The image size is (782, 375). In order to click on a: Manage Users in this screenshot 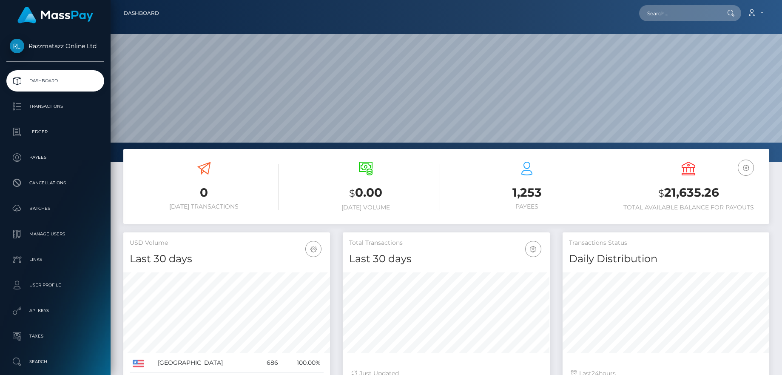, I will do `click(55, 234)`.